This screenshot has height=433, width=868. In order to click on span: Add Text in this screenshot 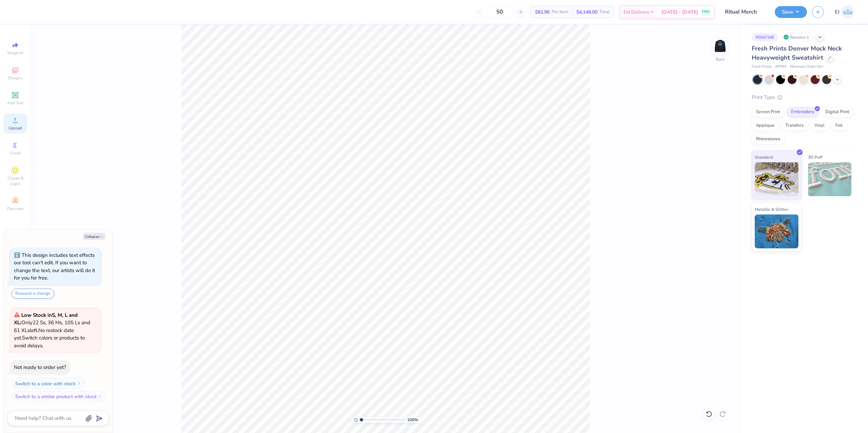, I will do `click(16, 103)`.